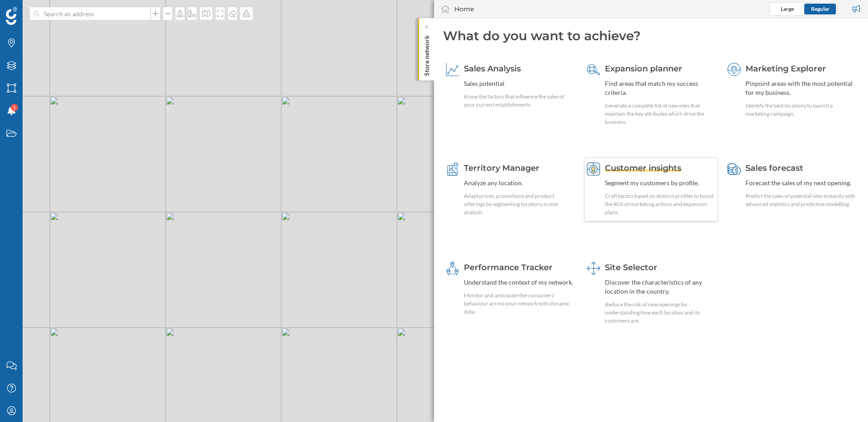 The height and width of the screenshot is (422, 868). What do you see at coordinates (734, 69) in the screenshot?
I see `img: explorer.svg` at bounding box center [734, 69].